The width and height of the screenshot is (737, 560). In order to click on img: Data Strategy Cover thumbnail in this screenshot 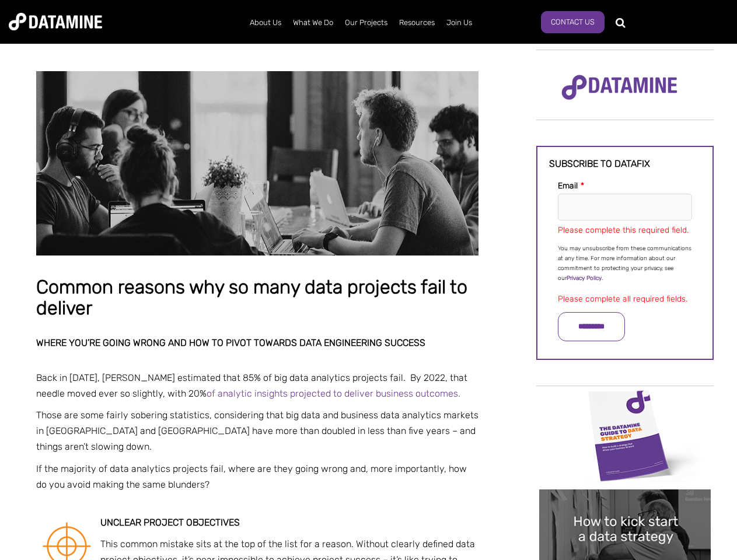, I will do `click(625, 435)`.